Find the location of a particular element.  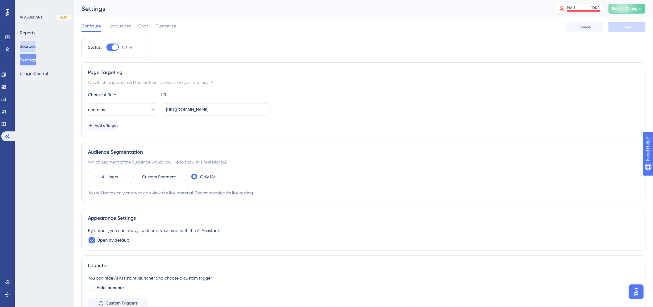

div: By default, you can always welcome your users with the AI Assistant. is located at coordinates (363, 230).